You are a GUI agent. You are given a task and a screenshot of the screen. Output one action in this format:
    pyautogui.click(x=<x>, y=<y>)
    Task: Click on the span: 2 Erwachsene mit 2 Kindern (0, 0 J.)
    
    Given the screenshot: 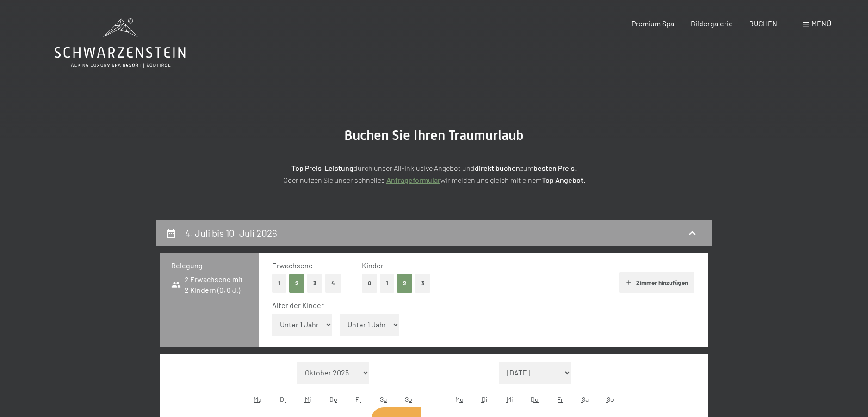 What is the action you would take?
    pyautogui.click(x=209, y=285)
    